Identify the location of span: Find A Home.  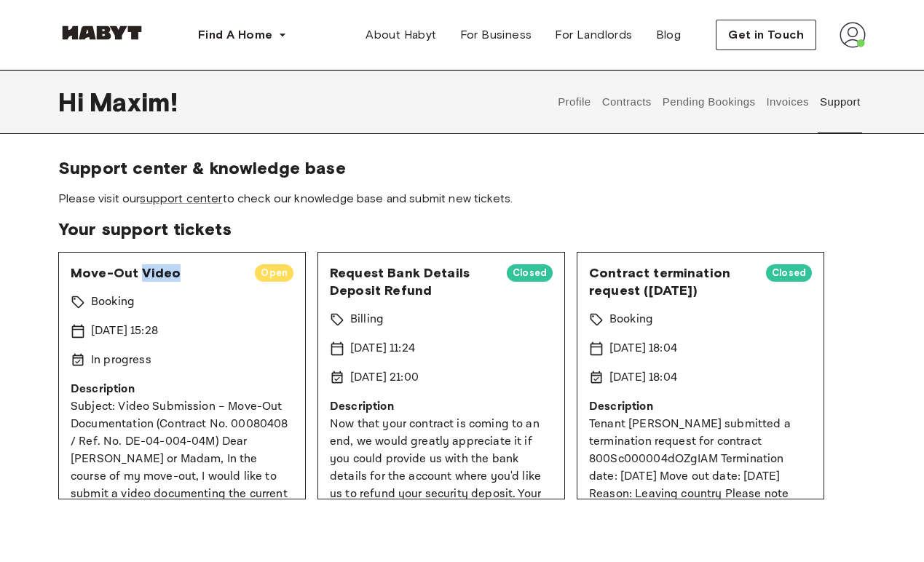
(235, 35).